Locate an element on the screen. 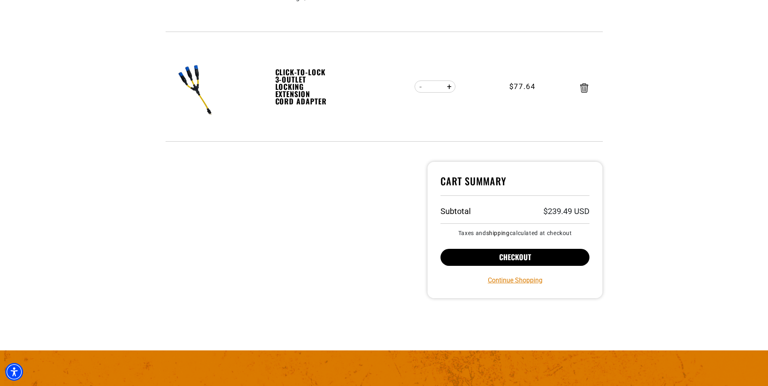  h3: Subtotal is located at coordinates (455, 211).